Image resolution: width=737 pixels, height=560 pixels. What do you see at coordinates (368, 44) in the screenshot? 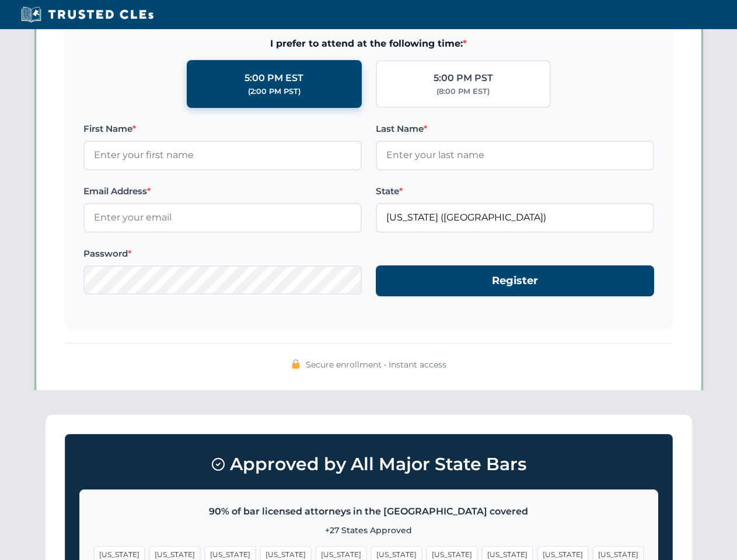
I see `span: I prefer to attend at the following time:` at bounding box center [368, 44].